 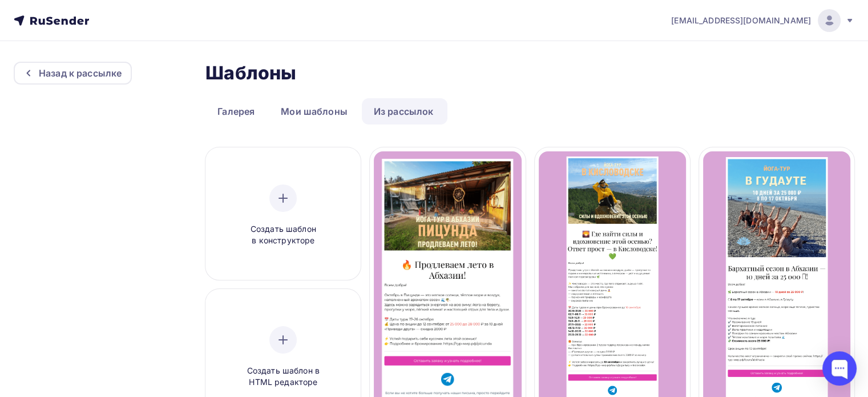 I want to click on a: Галерея, so click(x=236, y=111).